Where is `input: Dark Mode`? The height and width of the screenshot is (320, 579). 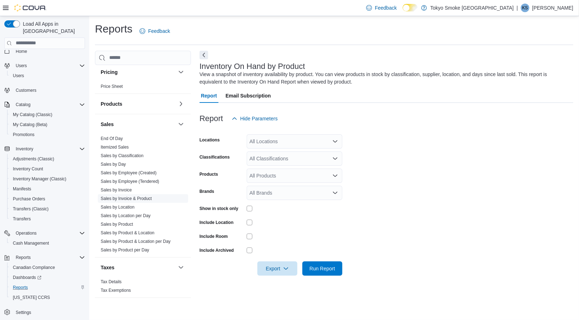
input: Dark Mode is located at coordinates (410, 7).